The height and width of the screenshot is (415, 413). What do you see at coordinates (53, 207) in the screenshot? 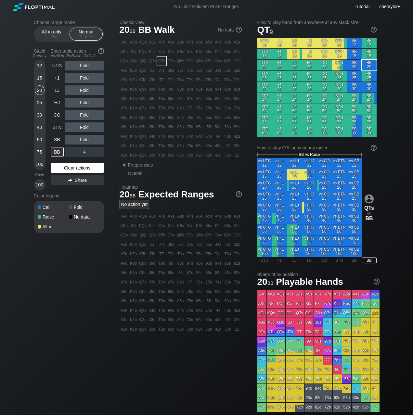
I see `div: Call` at bounding box center [53, 207].